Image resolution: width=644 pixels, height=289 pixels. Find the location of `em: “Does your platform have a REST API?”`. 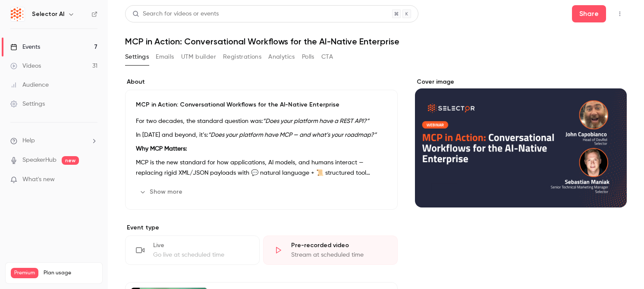

em: “Does your platform have a REST API?” is located at coordinates (316, 121).